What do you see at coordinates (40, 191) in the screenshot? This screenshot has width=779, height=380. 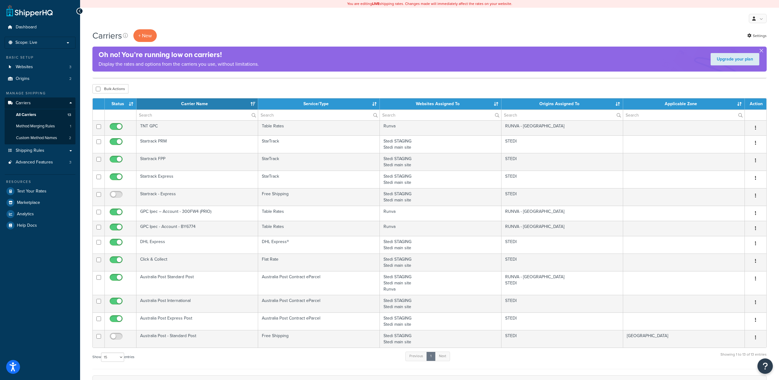 I see `li: Test Your Rates` at bounding box center [40, 191].